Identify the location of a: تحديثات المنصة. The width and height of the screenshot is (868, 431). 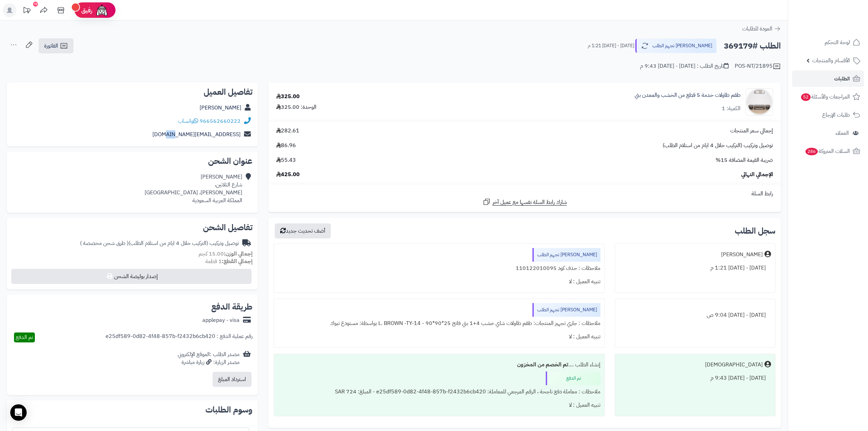
(27, 11).